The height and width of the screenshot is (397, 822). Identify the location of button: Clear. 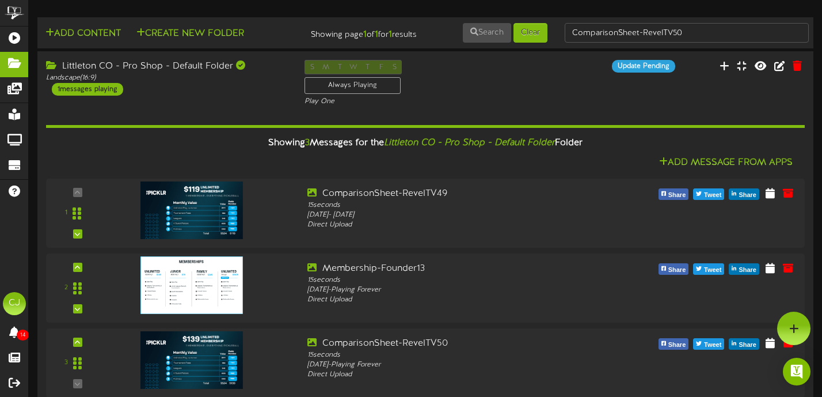
(530, 33).